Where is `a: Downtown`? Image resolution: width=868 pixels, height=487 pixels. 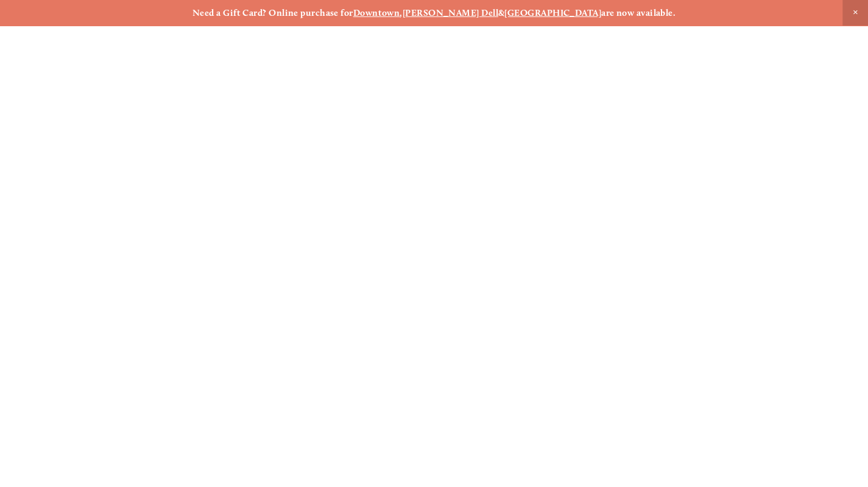
a: Downtown is located at coordinates (377, 13).